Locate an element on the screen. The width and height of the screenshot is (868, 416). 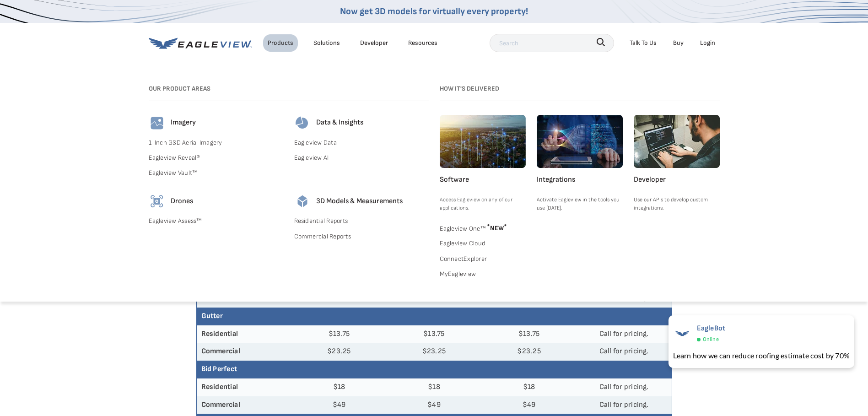
h4: Developer is located at coordinates (677, 180).